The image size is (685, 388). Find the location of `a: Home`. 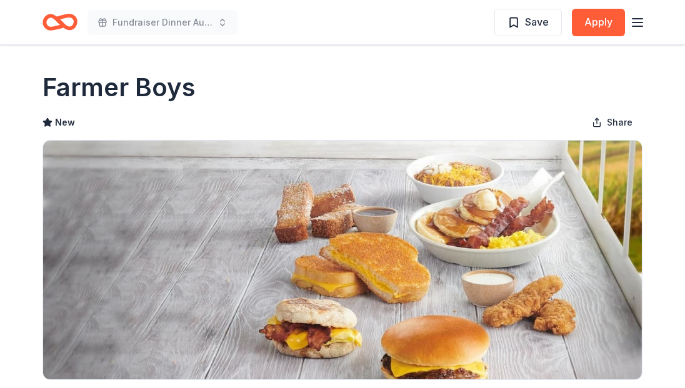

a: Home is located at coordinates (60, 22).